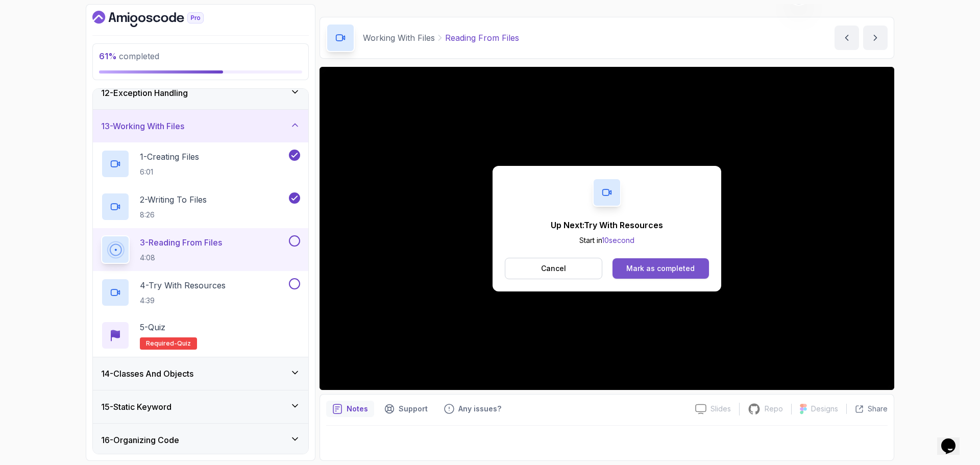 The image size is (980, 465). I want to click on p: 5 - Quiz, so click(153, 327).